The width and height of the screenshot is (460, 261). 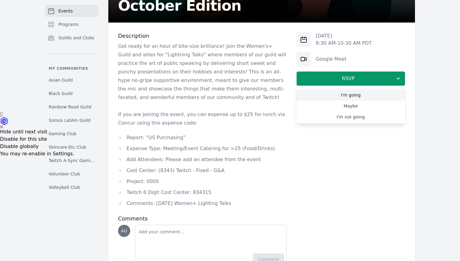 I want to click on span: Events, so click(x=65, y=11).